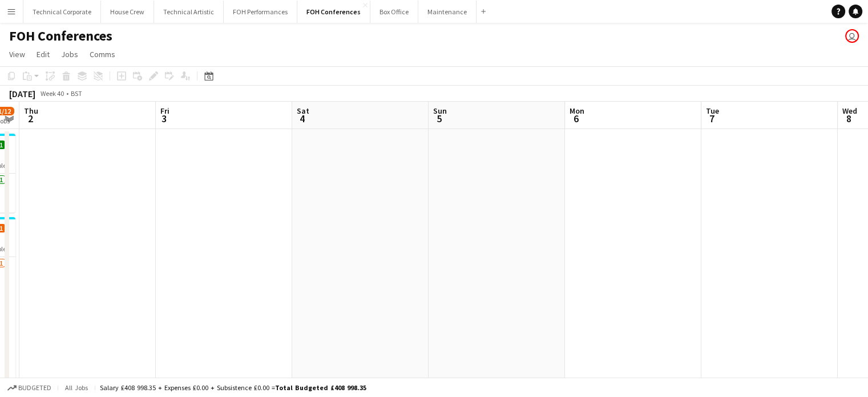 The height and width of the screenshot is (397, 868). What do you see at coordinates (849, 118) in the screenshot?
I see `span: 8` at bounding box center [849, 118].